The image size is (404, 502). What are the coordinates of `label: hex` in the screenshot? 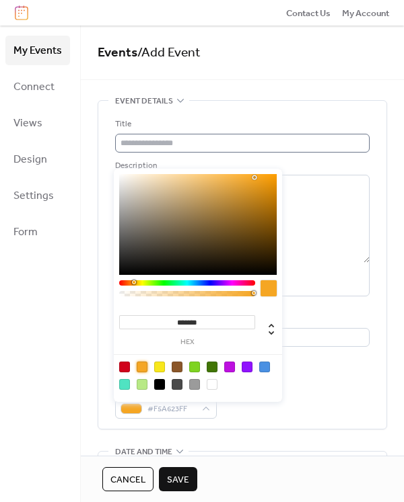 It's located at (187, 342).